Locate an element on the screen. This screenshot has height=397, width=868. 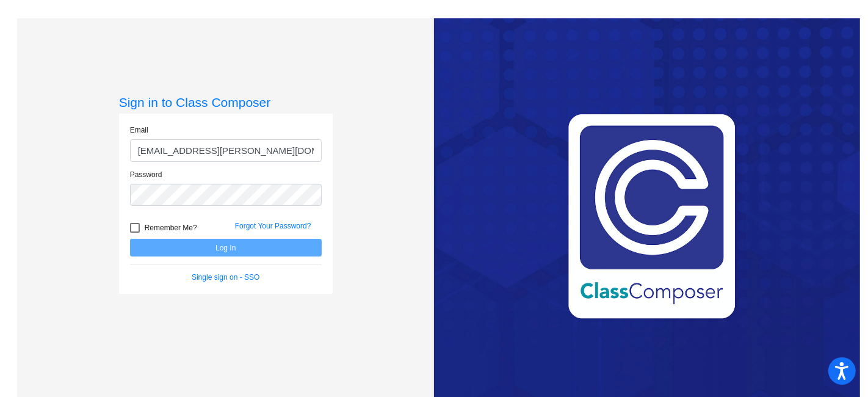
span: Remember Me? is located at coordinates (171, 228).